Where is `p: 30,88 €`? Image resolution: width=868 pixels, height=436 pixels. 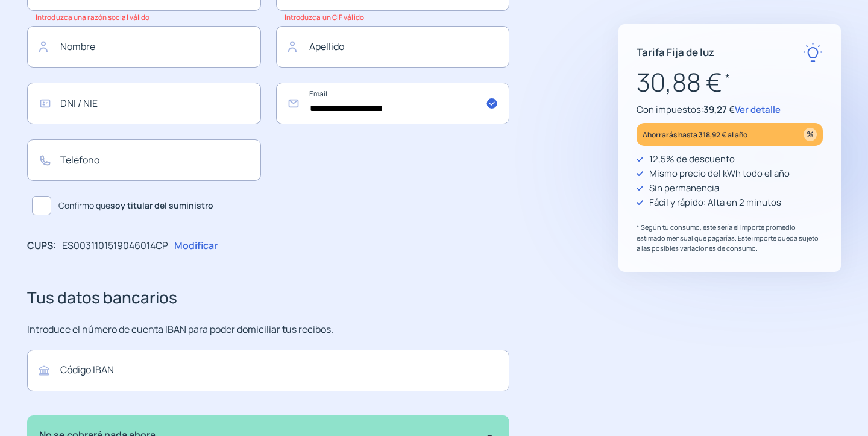
p: 30,88 € is located at coordinates (729, 82).